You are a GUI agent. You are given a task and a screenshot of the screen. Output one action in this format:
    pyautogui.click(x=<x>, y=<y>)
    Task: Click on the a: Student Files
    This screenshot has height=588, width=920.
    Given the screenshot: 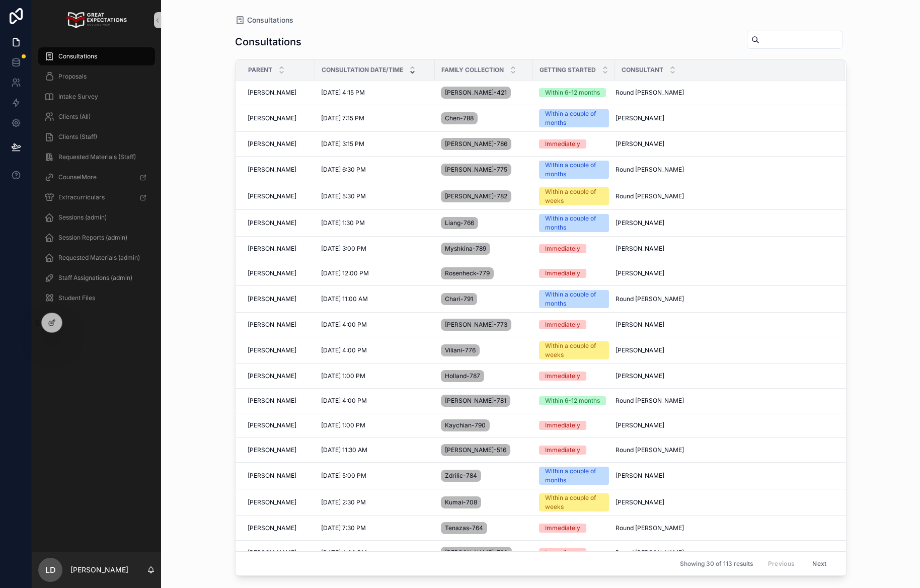 What is the action you would take?
    pyautogui.click(x=97, y=298)
    